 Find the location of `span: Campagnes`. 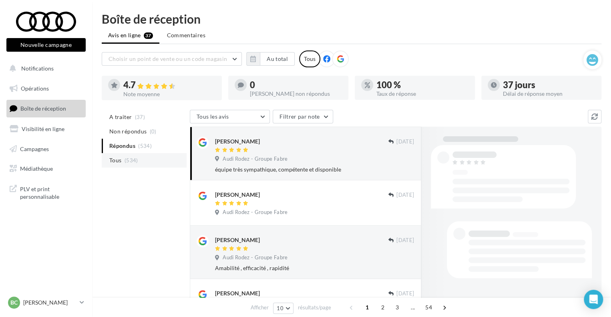

span: Campagnes is located at coordinates (34, 148).